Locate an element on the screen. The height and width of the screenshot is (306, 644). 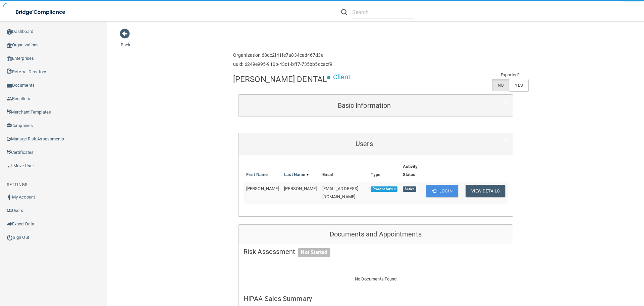
h6: Organization 68cc2f41fe7a834cad467d3a is located at coordinates (283, 55).